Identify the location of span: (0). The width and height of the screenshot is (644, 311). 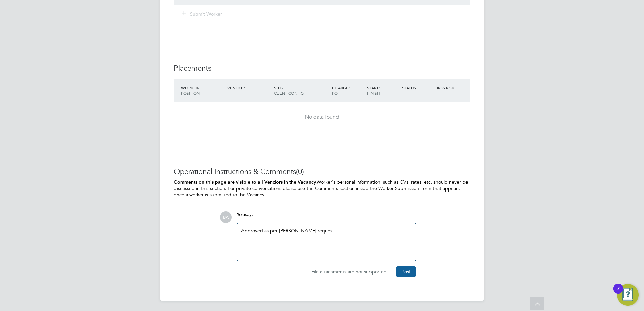
(300, 172).